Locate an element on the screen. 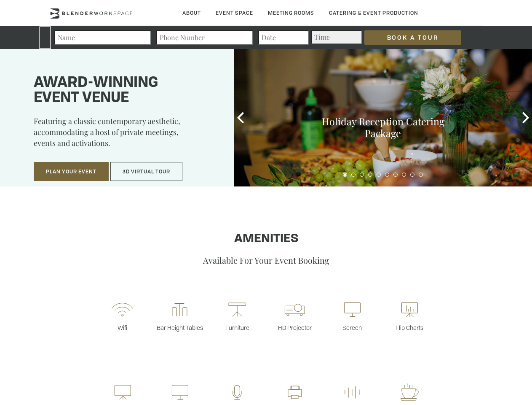 This screenshot has width=532, height=405. p: Screen is located at coordinates (352, 327).